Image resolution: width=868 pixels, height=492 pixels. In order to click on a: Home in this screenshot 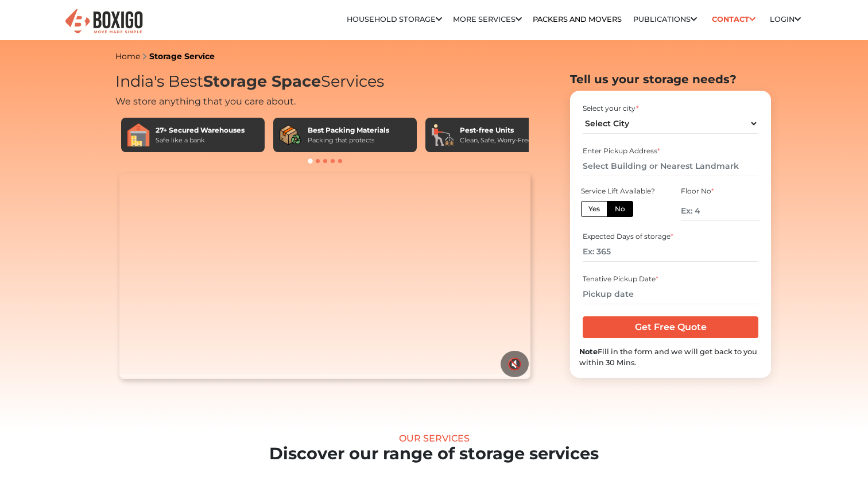, I will do `click(127, 56)`.